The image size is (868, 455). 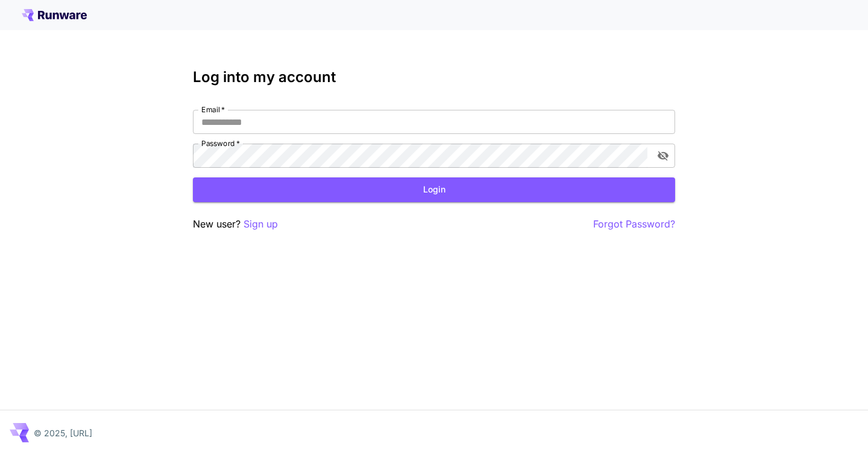 What do you see at coordinates (434, 189) in the screenshot?
I see `button: Login` at bounding box center [434, 189].